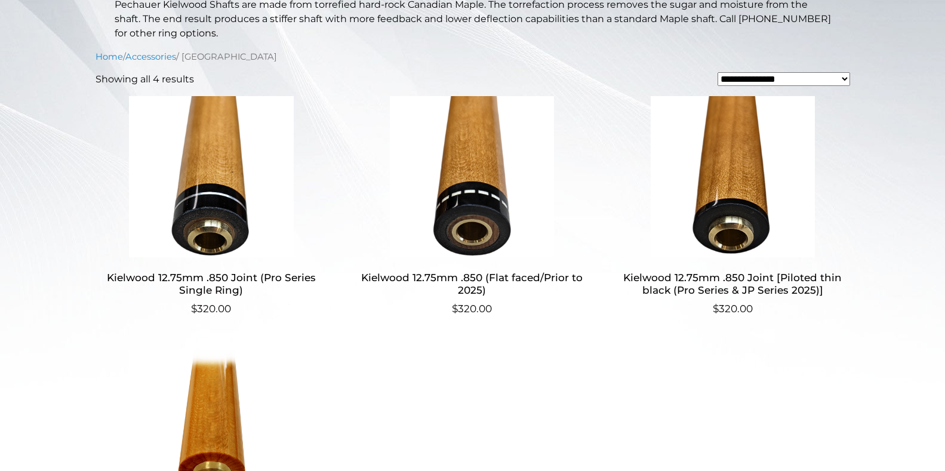  I want to click on select: Shop order, so click(784, 79).